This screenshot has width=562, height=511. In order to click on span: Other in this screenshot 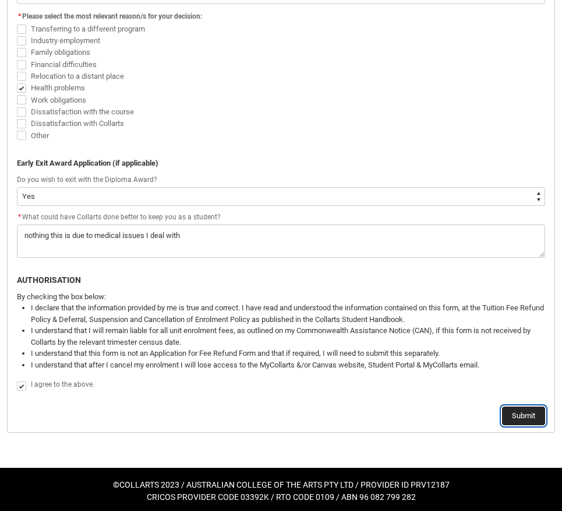, I will do `click(40, 135)`.